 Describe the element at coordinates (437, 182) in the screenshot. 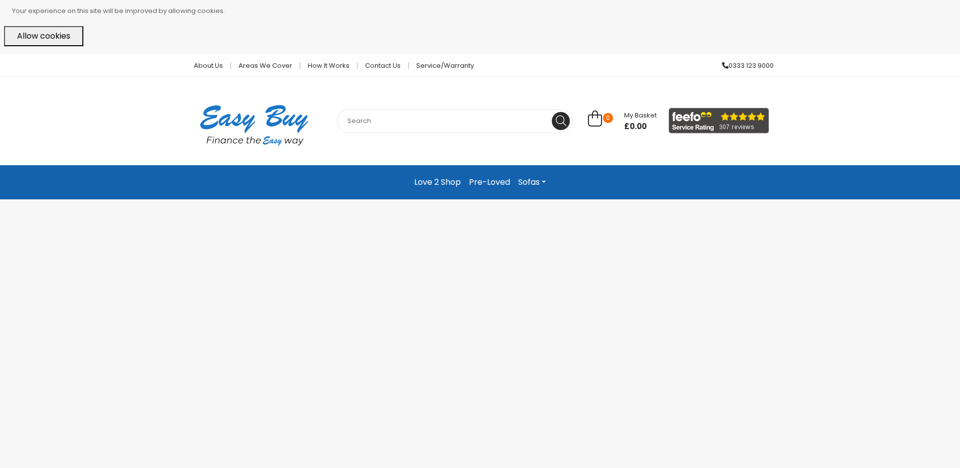

I see `a: Love 2 Shop` at that location.